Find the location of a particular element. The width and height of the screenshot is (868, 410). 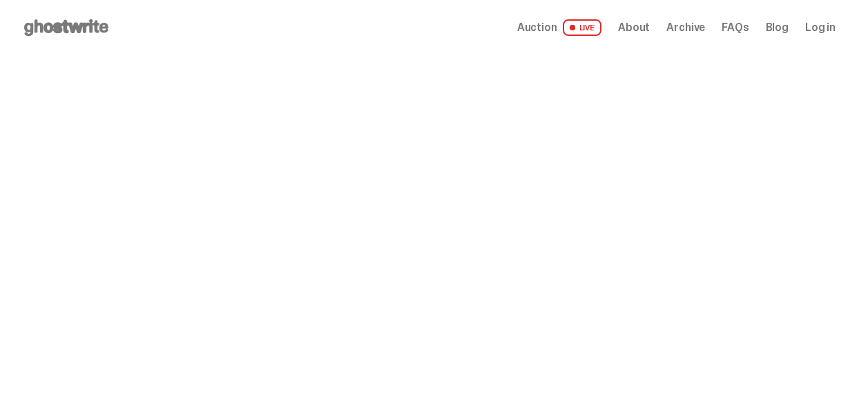

a: Log in is located at coordinates (821, 28).